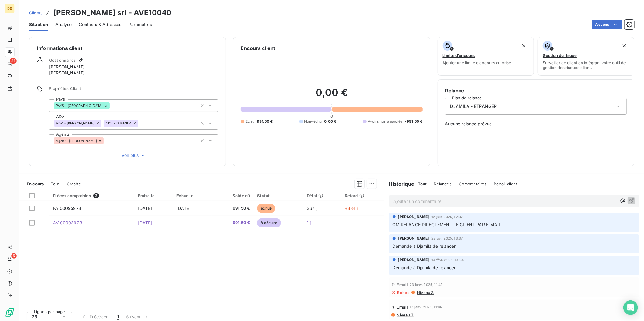 This screenshot has height=321, width=644. What do you see at coordinates (233, 196) in the screenshot?
I see `div: Solde dû` at bounding box center [233, 196].